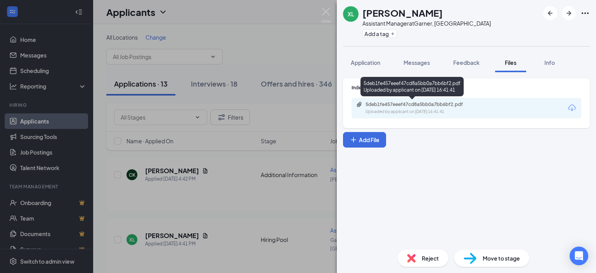  I want to click on div: XL, so click(351, 14).